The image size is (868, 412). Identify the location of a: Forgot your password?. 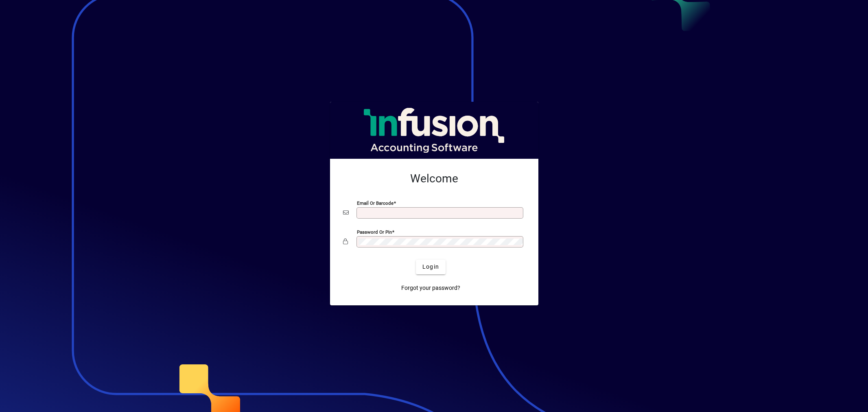
(430, 288).